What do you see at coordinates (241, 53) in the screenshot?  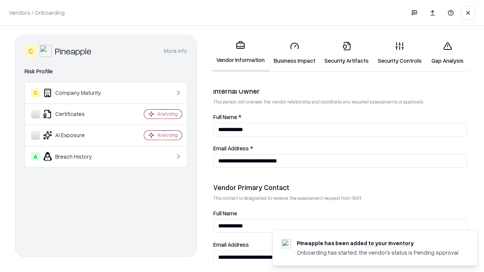 I see `a: Vendor Information` at bounding box center [241, 53].